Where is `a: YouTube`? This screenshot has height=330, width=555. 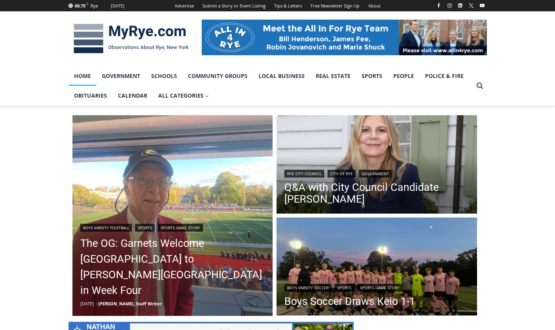 a: YouTube is located at coordinates (482, 5).